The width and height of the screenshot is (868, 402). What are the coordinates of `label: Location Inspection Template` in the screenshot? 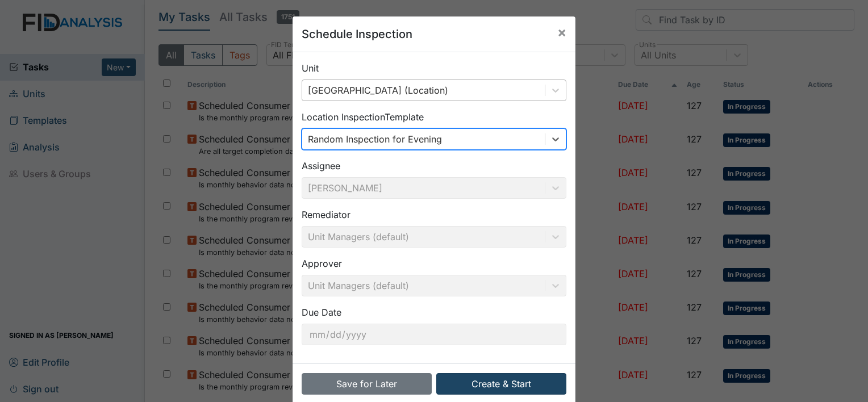 It's located at (363, 117).